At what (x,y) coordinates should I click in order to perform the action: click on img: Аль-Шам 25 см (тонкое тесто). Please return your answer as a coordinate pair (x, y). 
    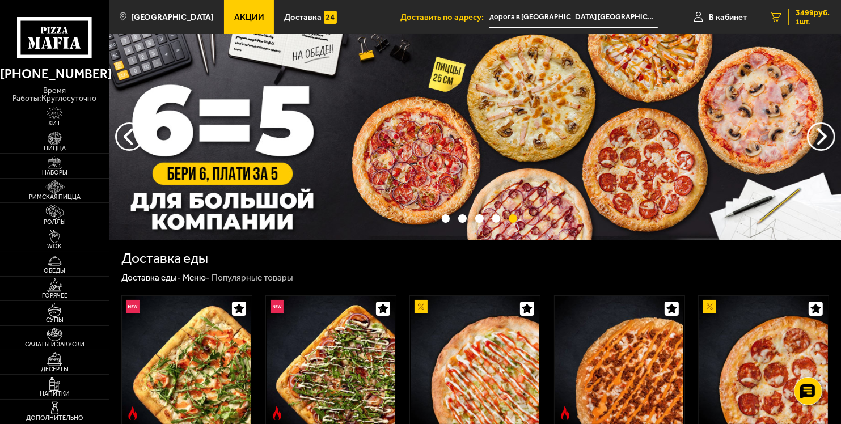
    Looking at the image, I should click on (475, 360).